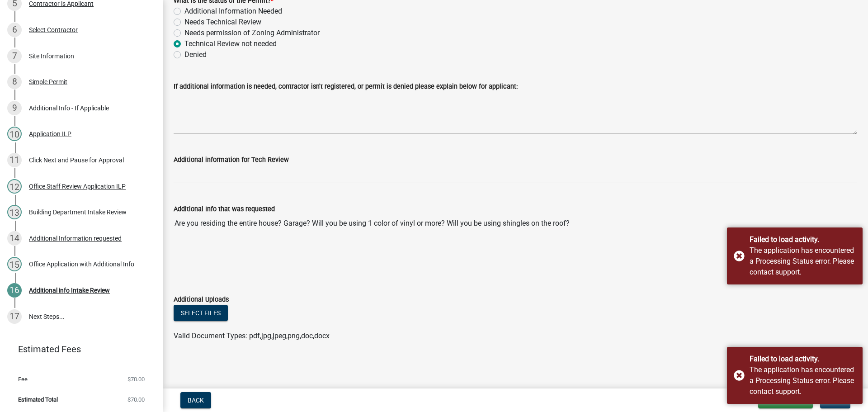  I want to click on label: Technical Review not needed, so click(230, 44).